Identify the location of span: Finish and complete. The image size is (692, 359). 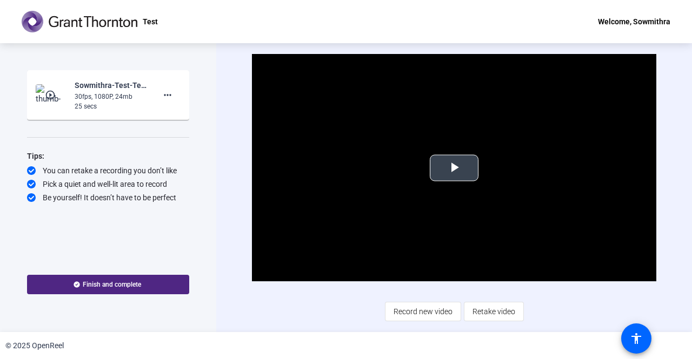
(112, 285).